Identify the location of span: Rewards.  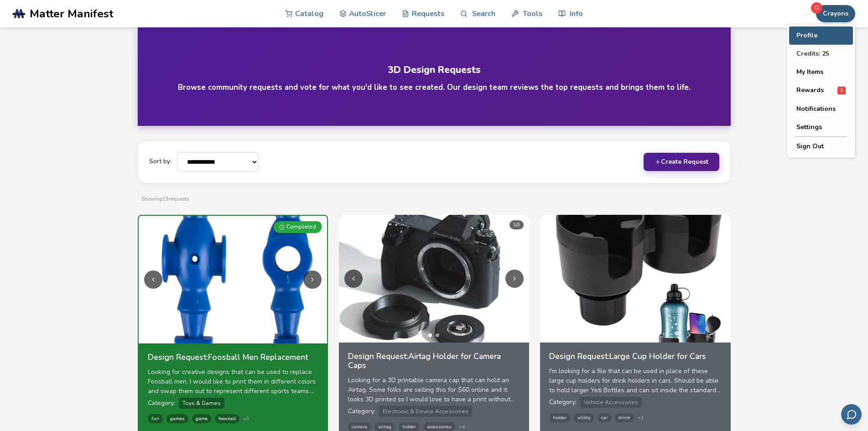
(810, 90).